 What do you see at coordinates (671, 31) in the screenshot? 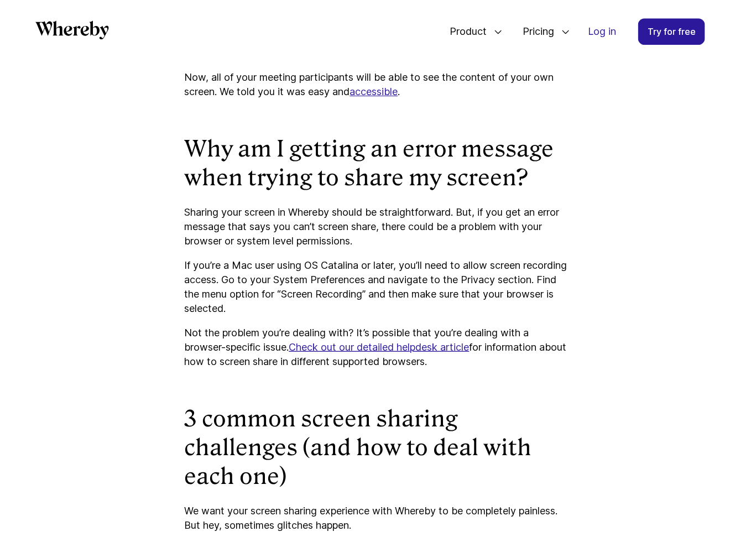
I see `a: Try for free` at bounding box center [671, 31].